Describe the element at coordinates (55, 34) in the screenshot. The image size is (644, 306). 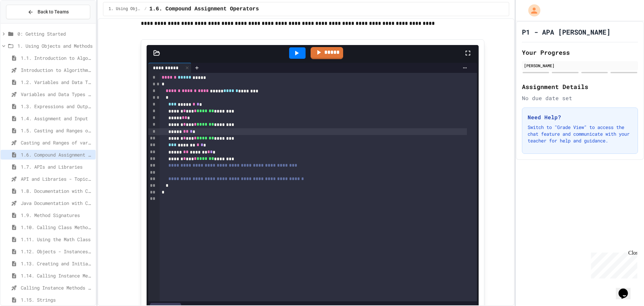
I see `span: 0: Getting Started` at that location.